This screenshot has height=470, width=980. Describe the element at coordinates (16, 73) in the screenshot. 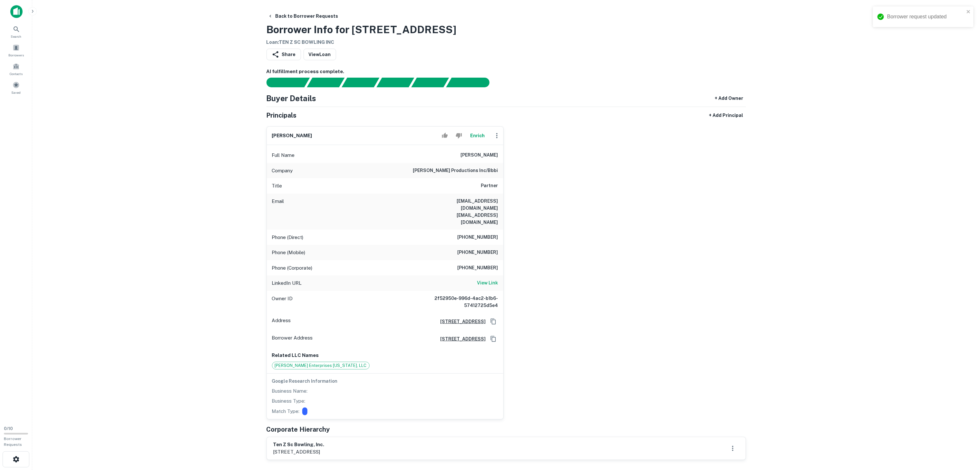

I see `span: Contacts` at that location.